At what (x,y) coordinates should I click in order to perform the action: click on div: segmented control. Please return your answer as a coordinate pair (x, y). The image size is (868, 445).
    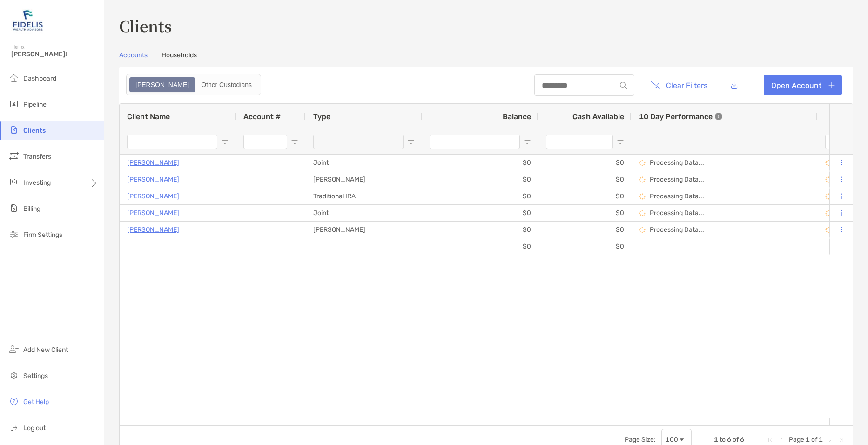
    Looking at the image, I should click on (193, 85).